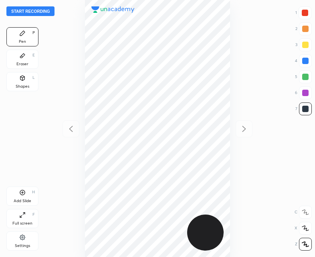 The width and height of the screenshot is (315, 257). Describe the element at coordinates (303, 229) in the screenshot. I see `div: X` at that location.